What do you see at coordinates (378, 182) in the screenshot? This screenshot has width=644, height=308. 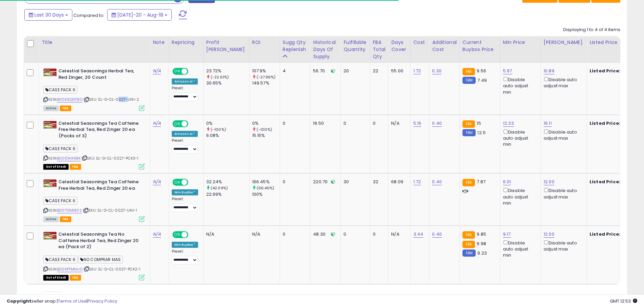 I see `div: 32` at bounding box center [378, 182].